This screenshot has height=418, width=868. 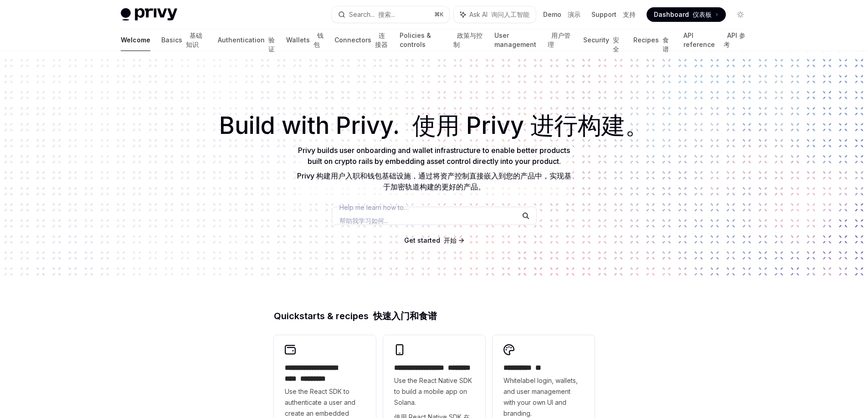 I want to click on font: 用户管理, so click(x=559, y=40).